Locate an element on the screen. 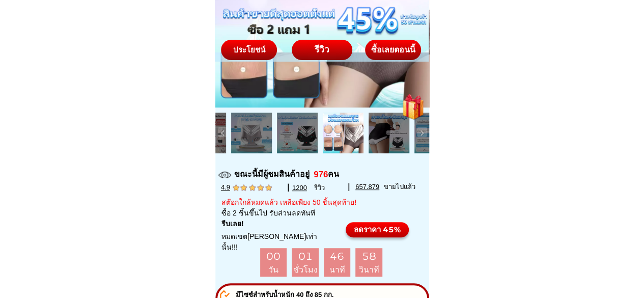 Image resolution: width=644 pixels, height=298 pixels. h4: รีบเลย! is located at coordinates (250, 223).